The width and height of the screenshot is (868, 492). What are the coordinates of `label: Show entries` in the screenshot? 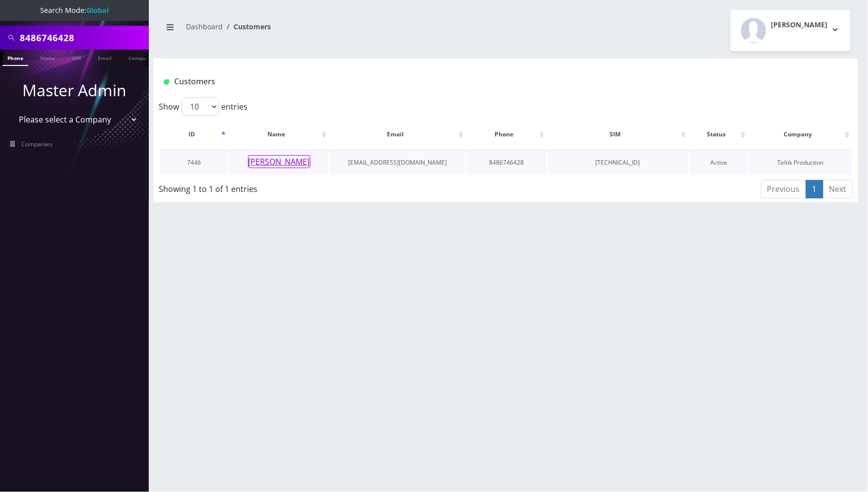 It's located at (203, 107).